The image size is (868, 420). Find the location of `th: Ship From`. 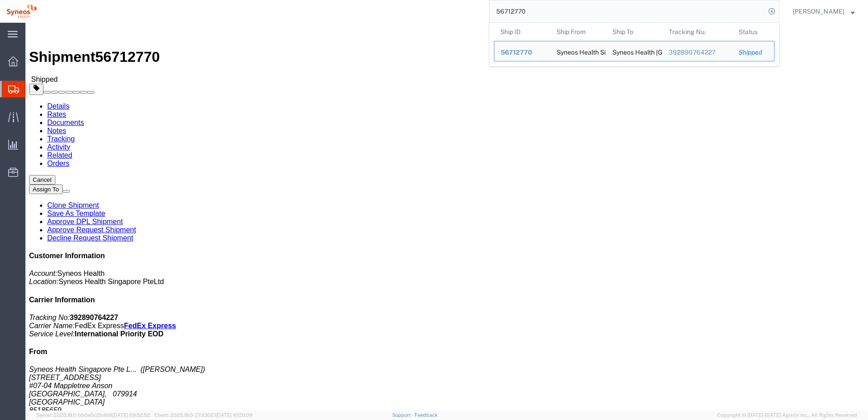

th: Ship From is located at coordinates (579, 32).